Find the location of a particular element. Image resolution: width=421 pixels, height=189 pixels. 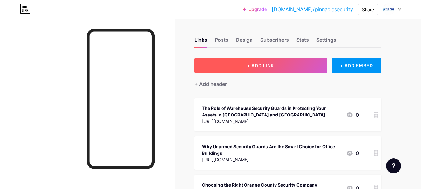

div: Design is located at coordinates (244, 42).